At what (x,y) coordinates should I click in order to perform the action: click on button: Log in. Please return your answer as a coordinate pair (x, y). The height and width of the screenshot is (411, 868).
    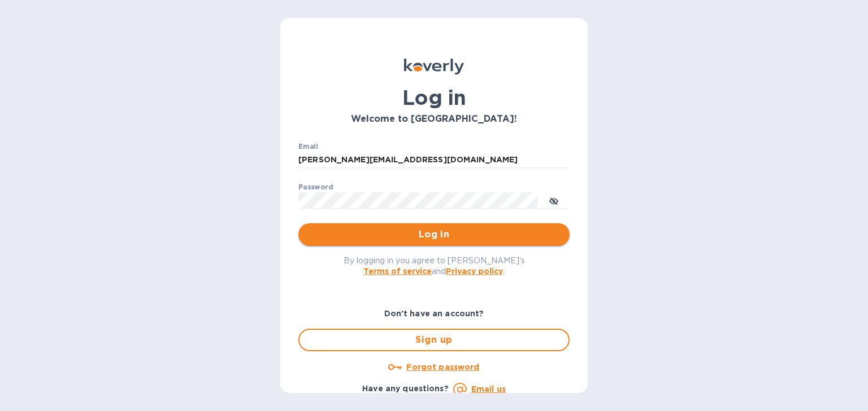
    Looking at the image, I should click on (434, 234).